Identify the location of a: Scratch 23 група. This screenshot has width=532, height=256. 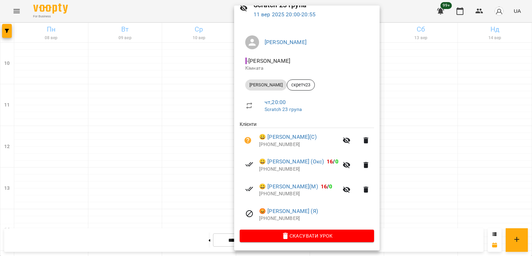
(283, 109).